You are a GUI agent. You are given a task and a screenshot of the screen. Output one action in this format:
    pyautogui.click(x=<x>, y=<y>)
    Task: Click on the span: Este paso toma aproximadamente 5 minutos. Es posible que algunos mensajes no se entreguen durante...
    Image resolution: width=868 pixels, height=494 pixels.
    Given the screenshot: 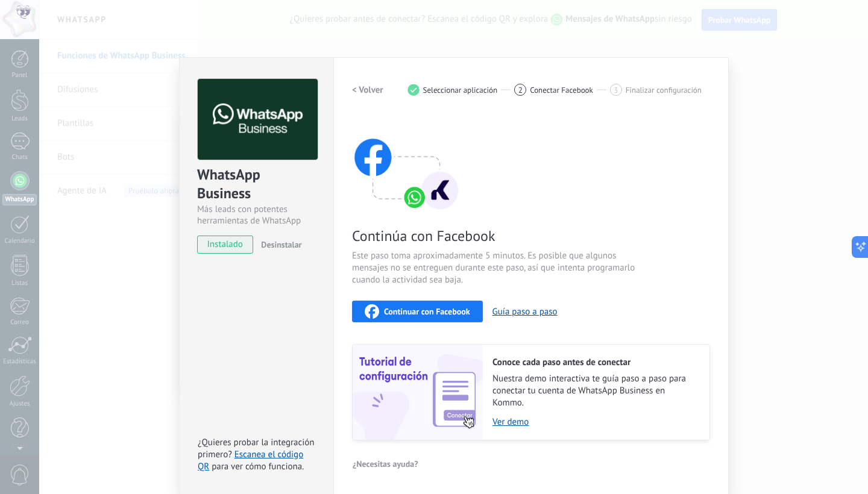 What is the action you would take?
    pyautogui.click(x=496, y=269)
    